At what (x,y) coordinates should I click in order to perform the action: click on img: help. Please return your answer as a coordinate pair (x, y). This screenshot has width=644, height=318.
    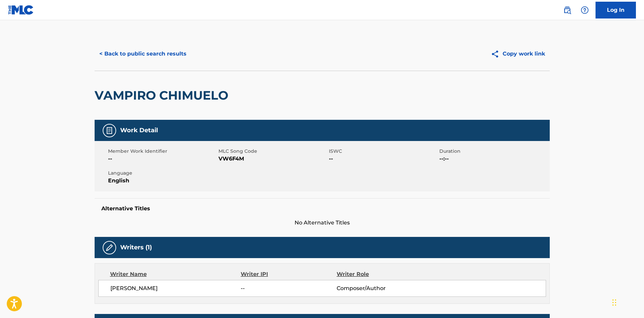
    Looking at the image, I should click on (585, 10).